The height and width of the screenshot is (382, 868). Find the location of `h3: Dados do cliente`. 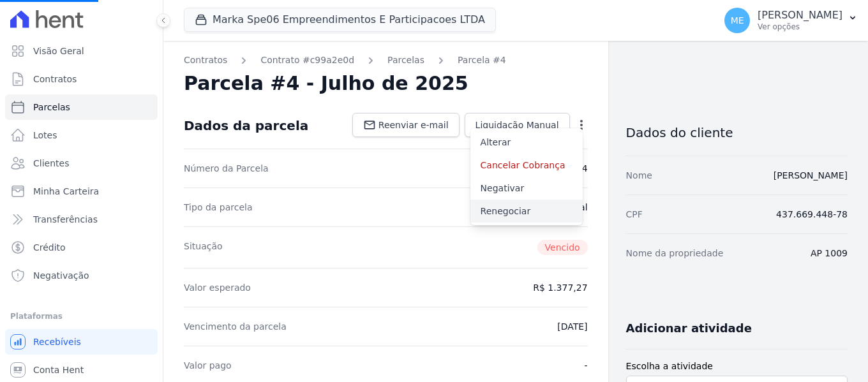

h3: Dados do cliente is located at coordinates (737, 133).